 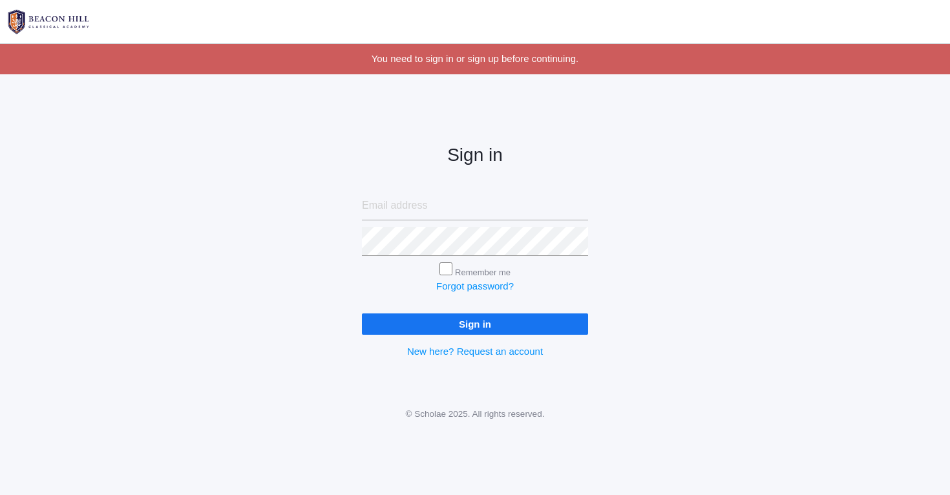 What do you see at coordinates (483, 272) in the screenshot?
I see `label: Remember me` at bounding box center [483, 272].